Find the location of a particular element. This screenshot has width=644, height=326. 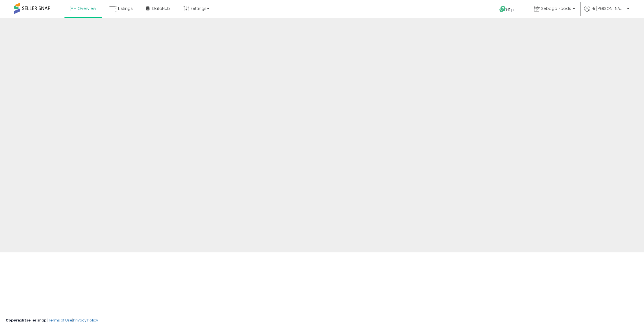

span: Overview is located at coordinates (87, 9).